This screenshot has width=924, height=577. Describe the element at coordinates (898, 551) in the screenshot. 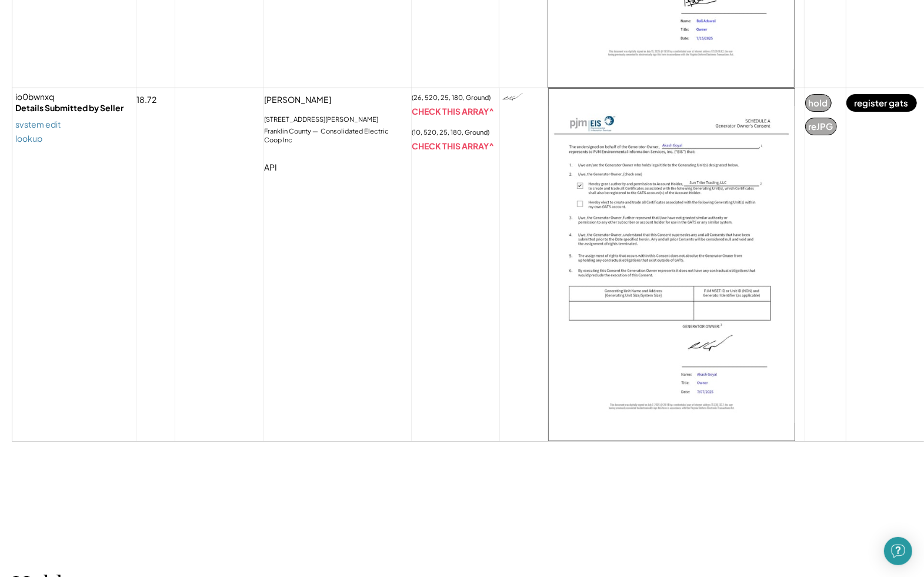

I see `div: Open Intercom Messenger` at that location.